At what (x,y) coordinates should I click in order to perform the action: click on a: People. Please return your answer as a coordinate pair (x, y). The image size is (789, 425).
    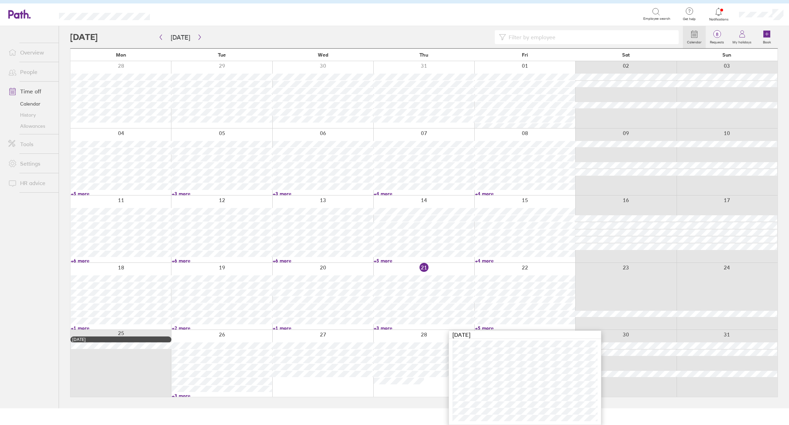
    Looking at the image, I should click on (31, 72).